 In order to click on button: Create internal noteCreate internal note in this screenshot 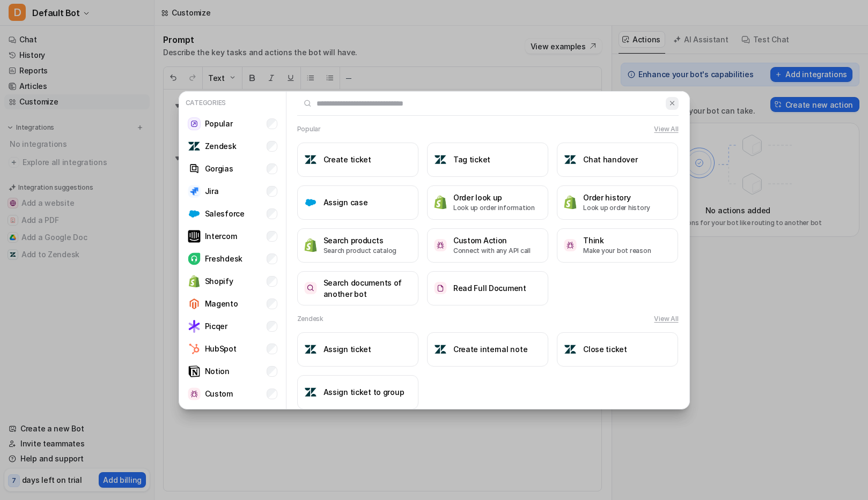, I will do `click(488, 350)`.